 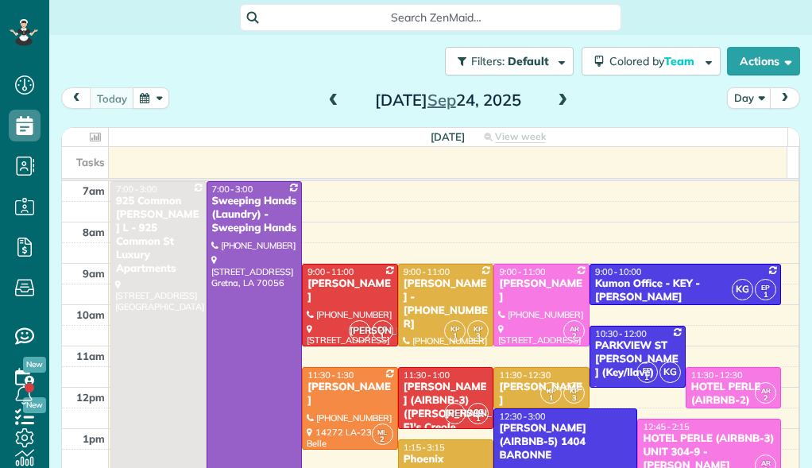 What do you see at coordinates (254, 215) in the screenshot?
I see `div: Sweeping Hands (Laundry) - Sweeping Hands` at bounding box center [254, 215].